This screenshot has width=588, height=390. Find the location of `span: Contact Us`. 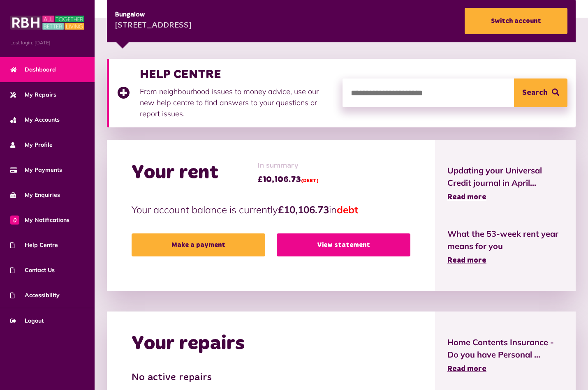

span: Contact Us is located at coordinates (33, 270).